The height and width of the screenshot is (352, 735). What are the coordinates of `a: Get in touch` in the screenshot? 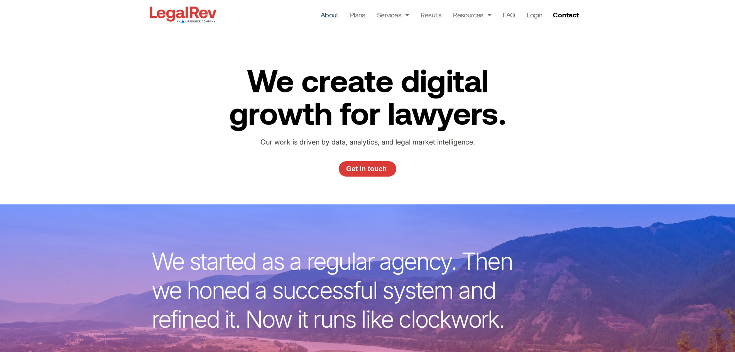 It's located at (368, 169).